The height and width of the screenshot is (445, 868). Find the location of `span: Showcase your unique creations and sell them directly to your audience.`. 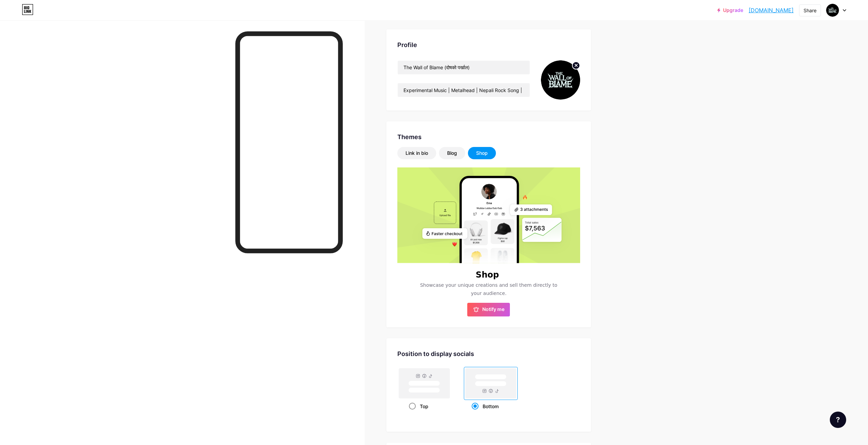

span: Showcase your unique creations and sell them directly to your audience. is located at coordinates (488, 289).